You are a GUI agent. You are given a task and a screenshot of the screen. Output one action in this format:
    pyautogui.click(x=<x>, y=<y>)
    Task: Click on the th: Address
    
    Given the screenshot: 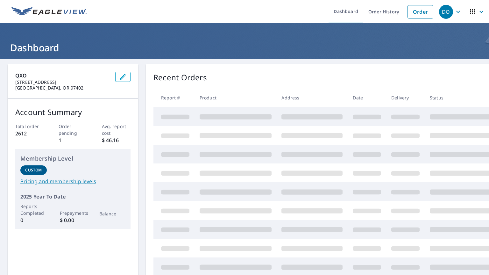 What is the action you would take?
    pyautogui.click(x=312, y=97)
    